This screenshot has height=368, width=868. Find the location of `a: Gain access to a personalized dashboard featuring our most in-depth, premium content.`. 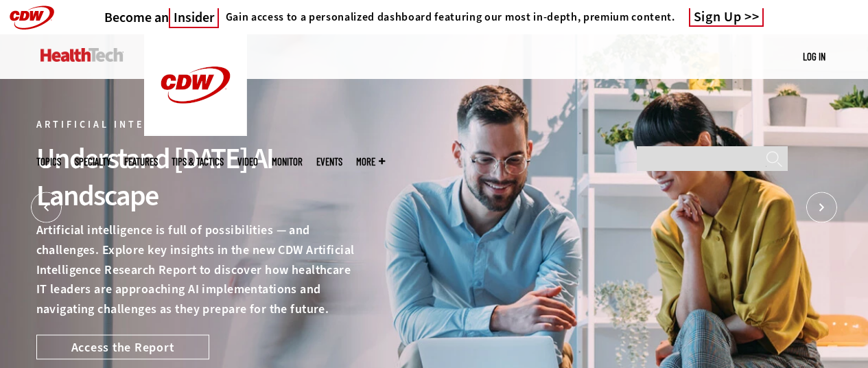

a: Gain access to a personalized dashboard featuring our most in-depth, premium content. is located at coordinates (447, 17).